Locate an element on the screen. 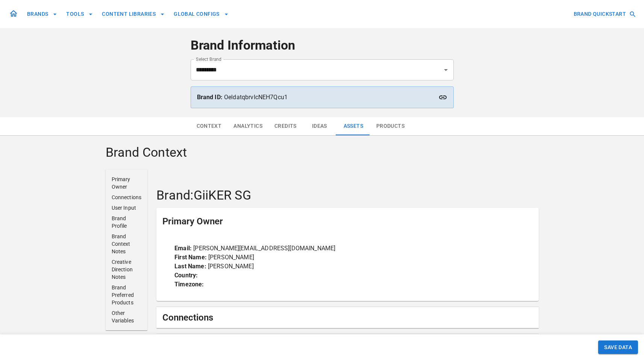 The image size is (644, 360). strong: First Name: is located at coordinates (191, 257).